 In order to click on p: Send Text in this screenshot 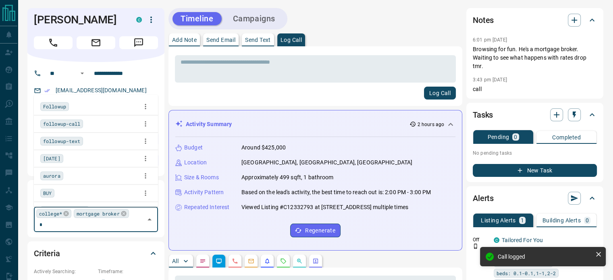, I will do `click(258, 40)`.